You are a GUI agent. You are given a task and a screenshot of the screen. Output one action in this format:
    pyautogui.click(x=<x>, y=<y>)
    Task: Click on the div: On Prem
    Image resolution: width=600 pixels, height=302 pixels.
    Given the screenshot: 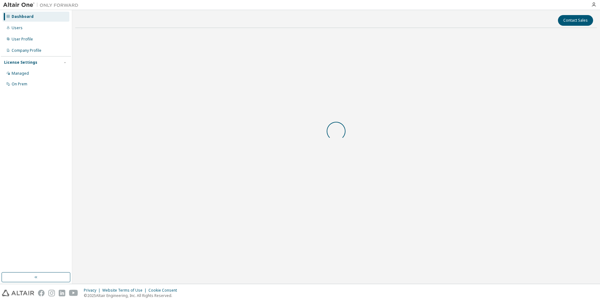 What is the action you would take?
    pyautogui.click(x=19, y=84)
    